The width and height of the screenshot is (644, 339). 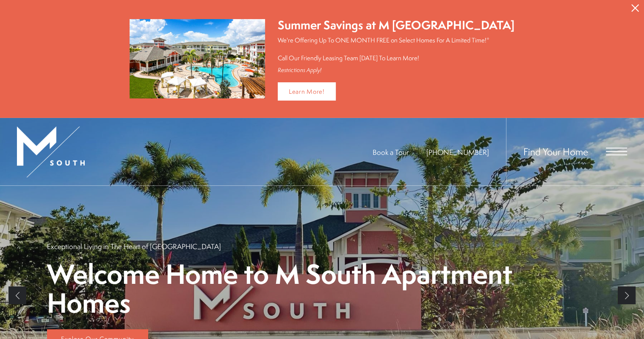 I want to click on div: Restrictions Apply!, so click(x=396, y=70).